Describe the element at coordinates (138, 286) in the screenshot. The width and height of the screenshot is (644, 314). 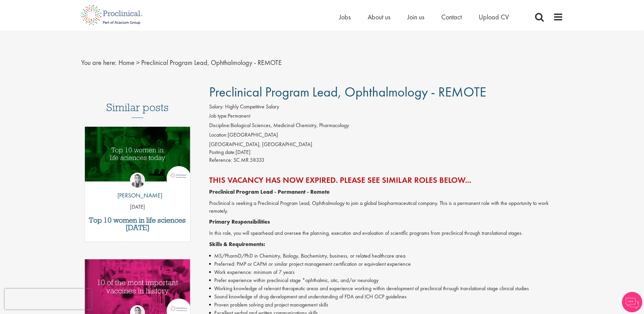
I see `img: Top vaccines in history` at that location.